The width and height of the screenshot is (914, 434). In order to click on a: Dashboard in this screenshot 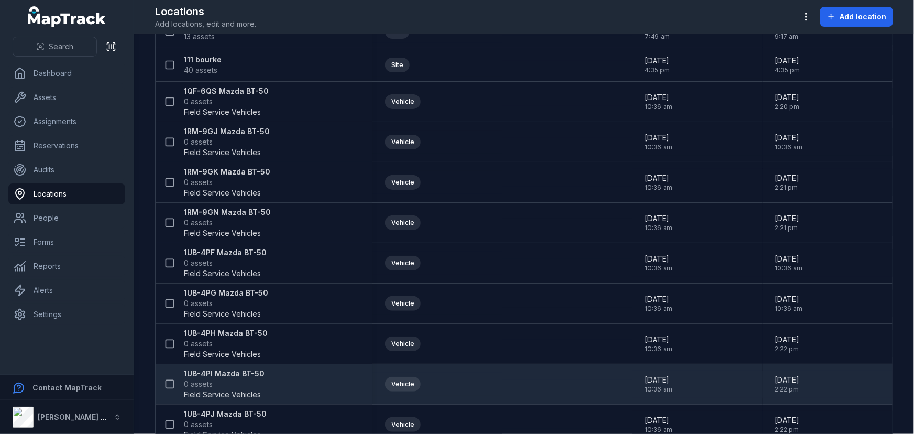, I will do `click(67, 73)`.